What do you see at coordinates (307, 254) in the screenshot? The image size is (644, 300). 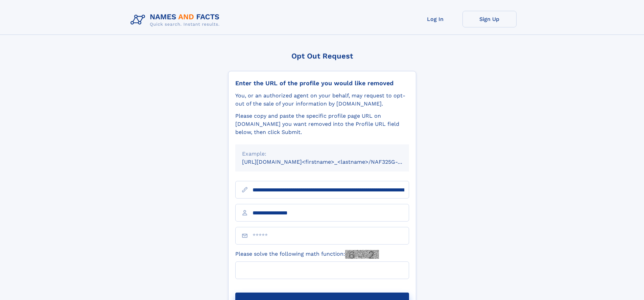 I see `label: Please solve the following math function:` at bounding box center [307, 254].